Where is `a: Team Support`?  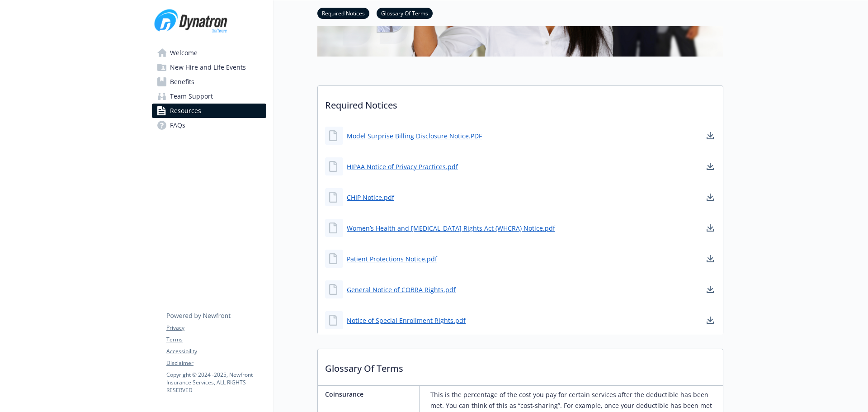
a: Team Support is located at coordinates (209, 96).